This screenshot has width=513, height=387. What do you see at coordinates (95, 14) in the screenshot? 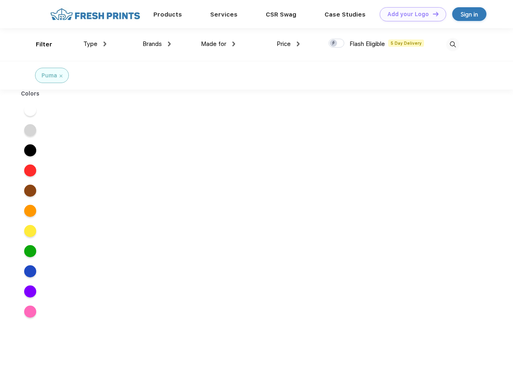
I see `img: fo%20logo%202.webp` at bounding box center [95, 14].